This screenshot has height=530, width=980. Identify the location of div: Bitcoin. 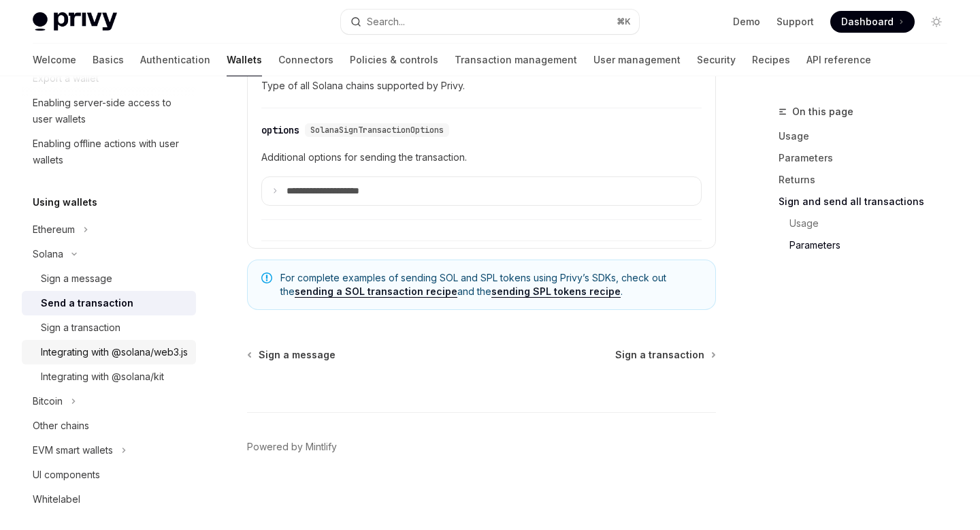
(48, 401).